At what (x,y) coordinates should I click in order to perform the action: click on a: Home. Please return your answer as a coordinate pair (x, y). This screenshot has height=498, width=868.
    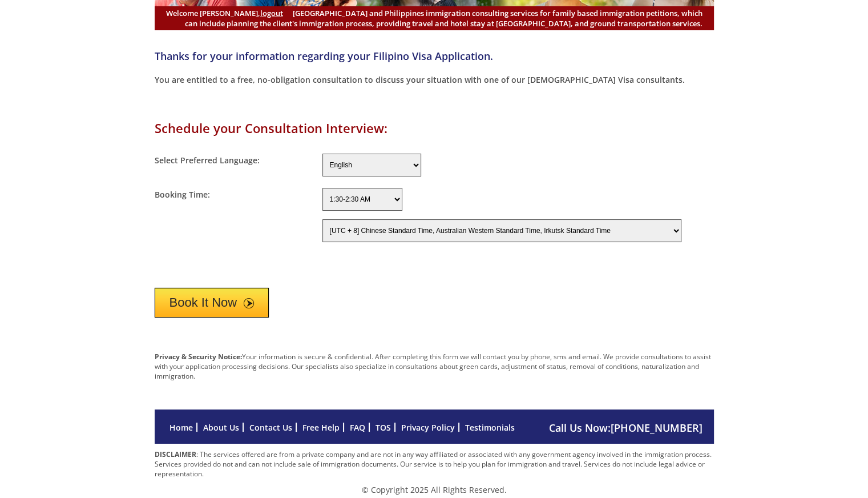
    Looking at the image, I should click on (181, 428).